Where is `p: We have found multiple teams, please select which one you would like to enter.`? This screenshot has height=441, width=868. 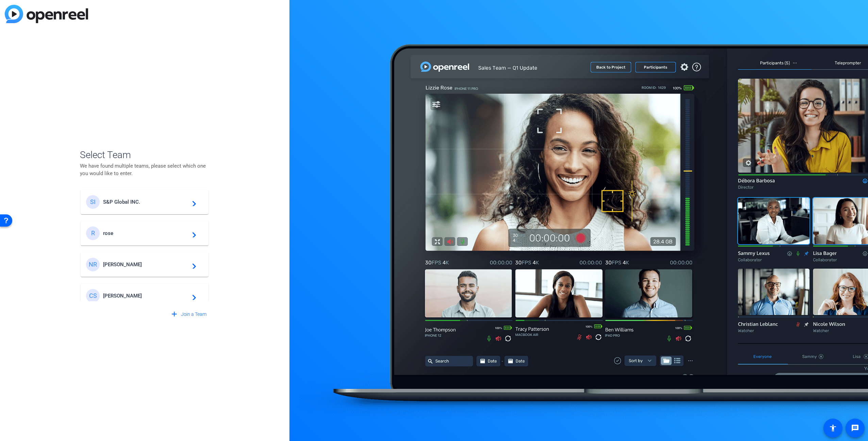 p: We have found multiple teams, please select which one you would like to enter. is located at coordinates (144, 169).